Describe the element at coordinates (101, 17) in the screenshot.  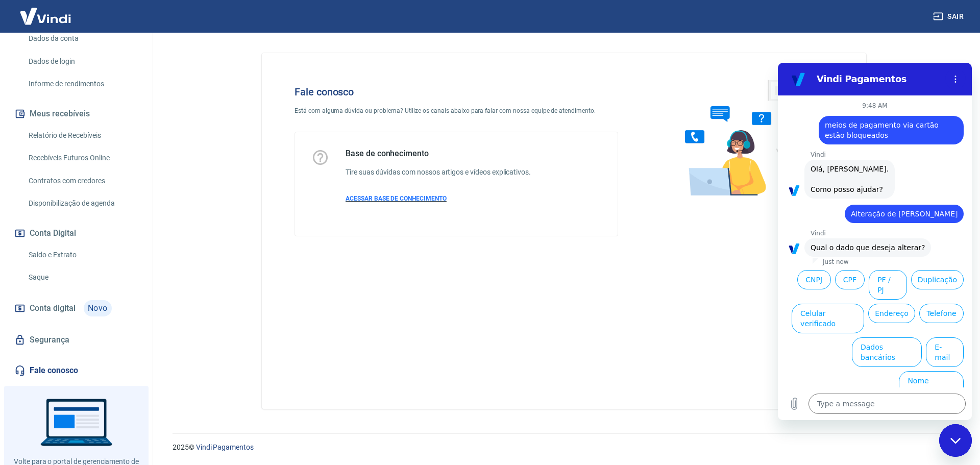
I see `h2: Vindi Pagamentos` at that location.